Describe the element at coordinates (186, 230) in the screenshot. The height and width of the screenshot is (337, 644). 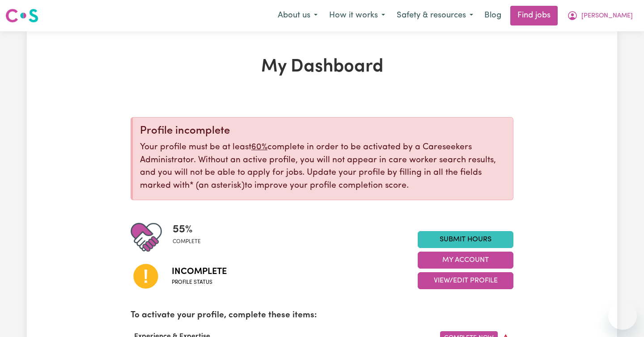
I see `span: 55 %` at that location.